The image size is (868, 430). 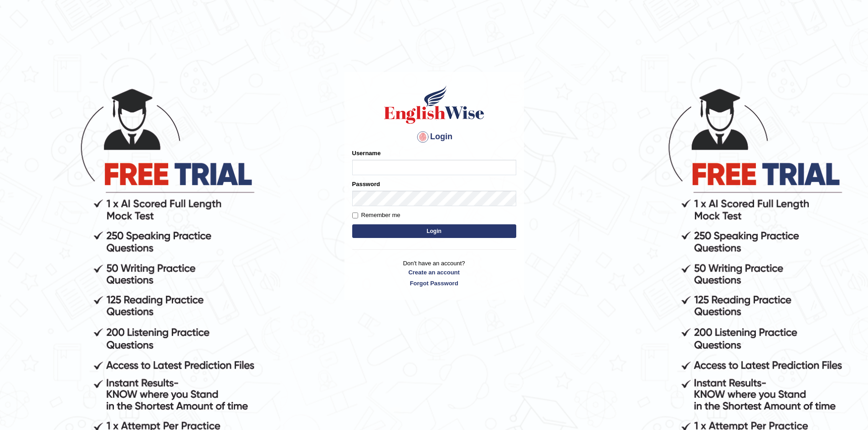 I want to click on img: Logo of English Wise sign in for intelligent practice with AI, so click(x=434, y=105).